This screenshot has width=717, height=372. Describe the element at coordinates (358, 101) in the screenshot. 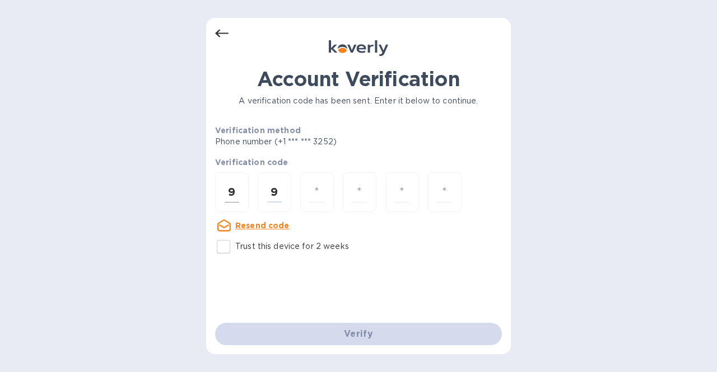

I see `p: A verification code has been sent. Enter it below to continue.` at that location.